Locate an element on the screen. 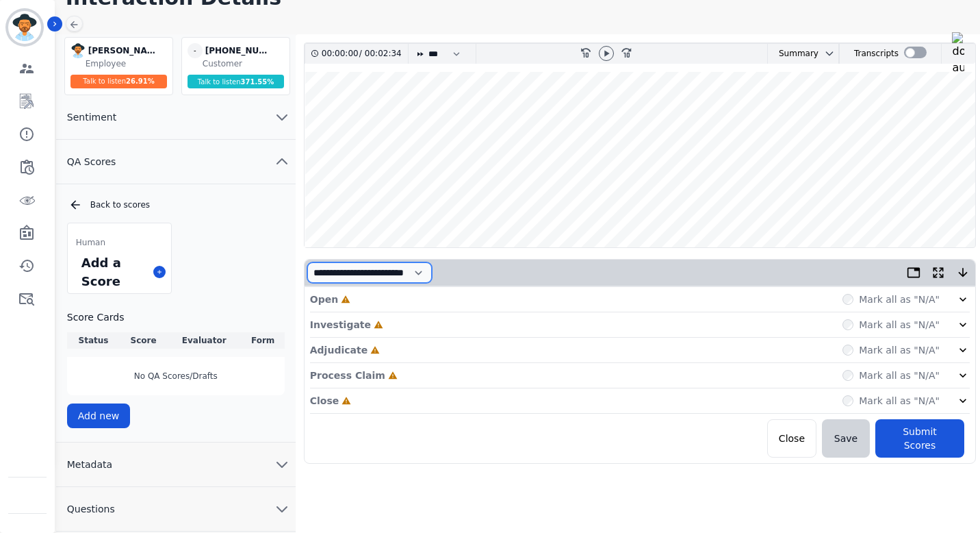  svg: chevron up is located at coordinates (282, 161).